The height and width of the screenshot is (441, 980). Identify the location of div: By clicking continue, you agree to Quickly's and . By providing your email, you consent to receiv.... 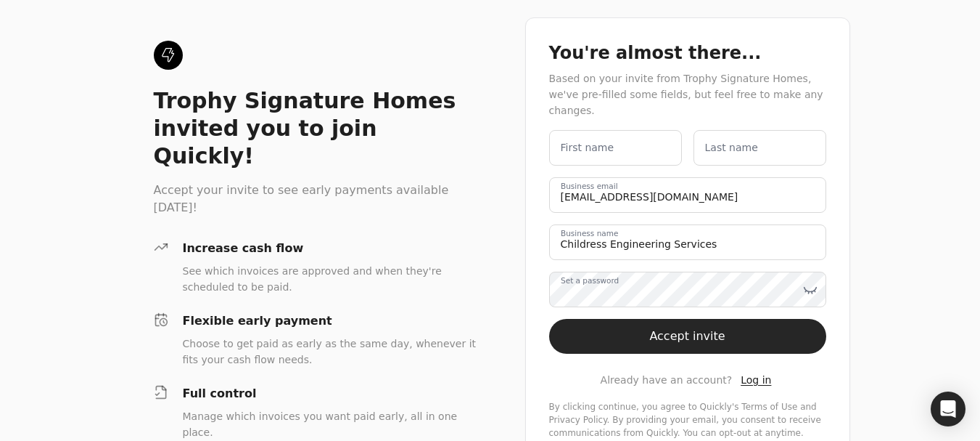
(687, 419).